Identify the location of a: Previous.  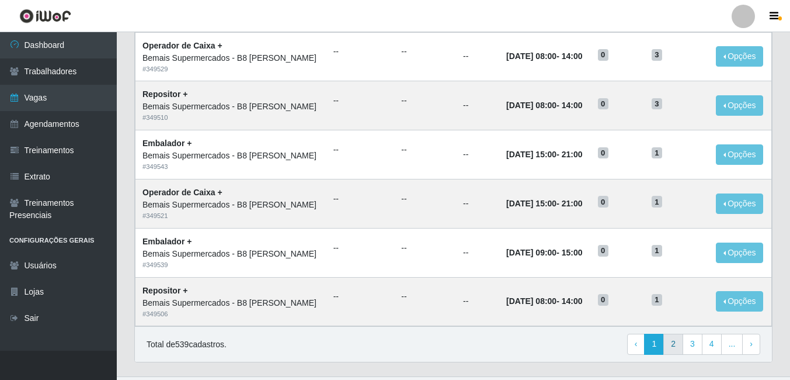
(636, 344).